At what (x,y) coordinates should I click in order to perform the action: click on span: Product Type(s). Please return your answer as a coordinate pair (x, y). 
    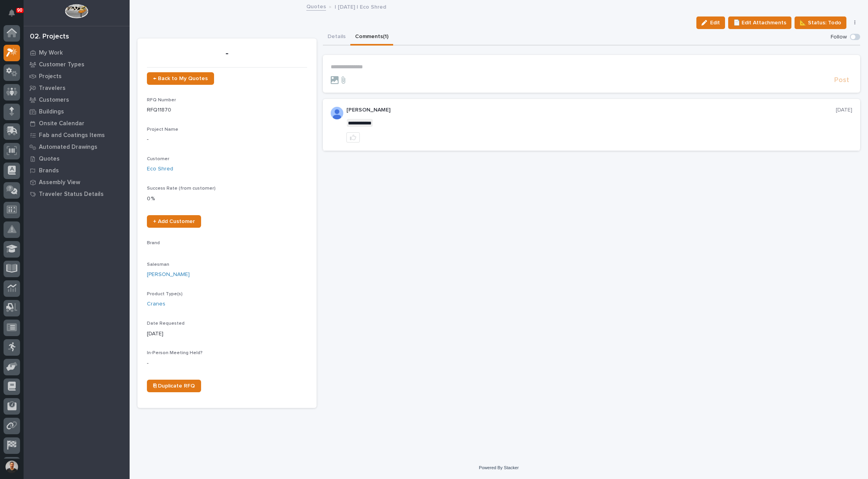
    Looking at the image, I should click on (165, 294).